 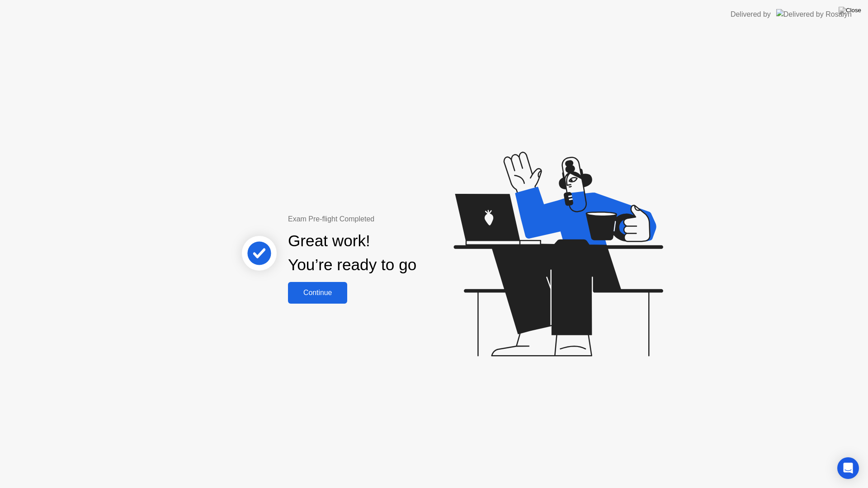 I want to click on div: Exam Pre-flight Completed, so click(x=381, y=219).